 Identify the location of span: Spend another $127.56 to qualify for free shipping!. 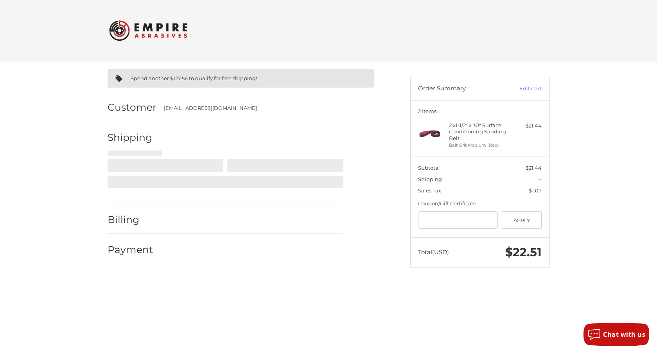
(194, 78).